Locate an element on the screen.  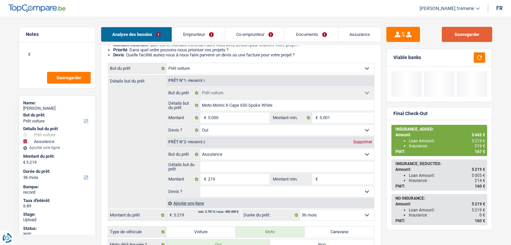
div: Prêt n°1 is located at coordinates (187, 81).